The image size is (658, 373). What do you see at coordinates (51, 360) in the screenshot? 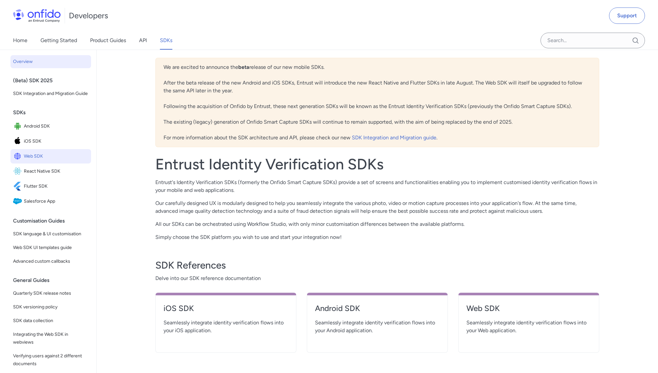
I see `span: Verifying users against 2 different documents` at bounding box center [51, 360].